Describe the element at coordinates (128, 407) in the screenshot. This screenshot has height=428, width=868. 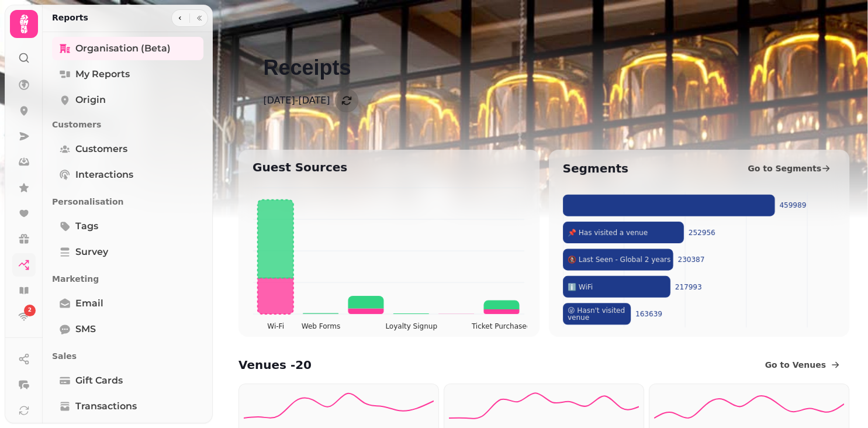
I see `a: Transactions` at that location.